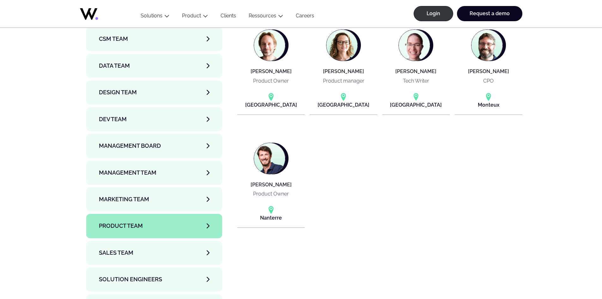  I want to click on a: Clients, so click(228, 17).